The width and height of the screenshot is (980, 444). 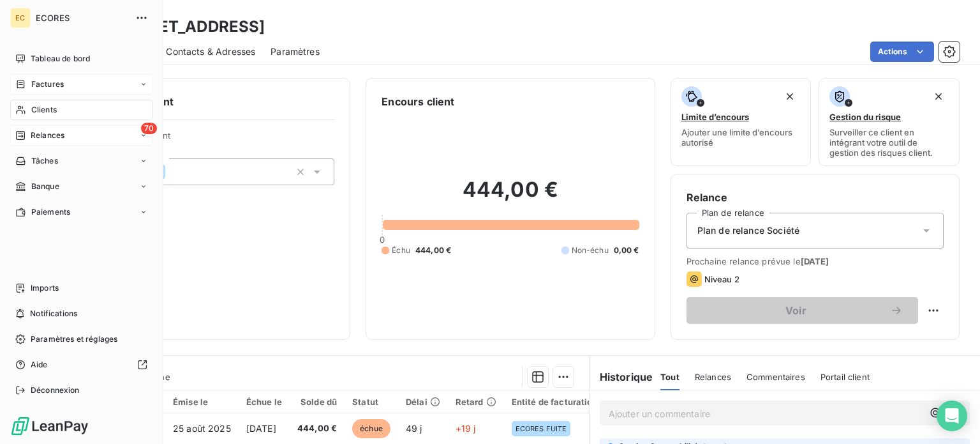 What do you see at coordinates (46, 187) in the screenshot?
I see `span: Banque` at bounding box center [46, 187].